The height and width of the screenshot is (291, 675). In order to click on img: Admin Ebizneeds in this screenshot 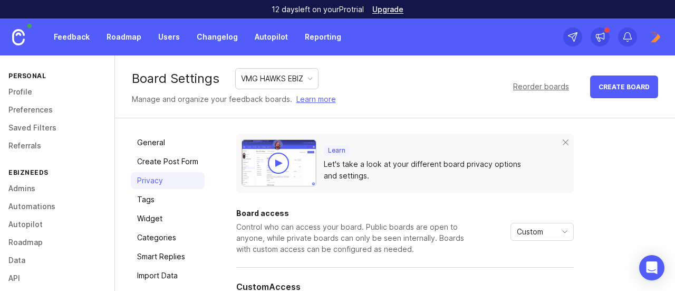, I will do `click(655, 37)`.